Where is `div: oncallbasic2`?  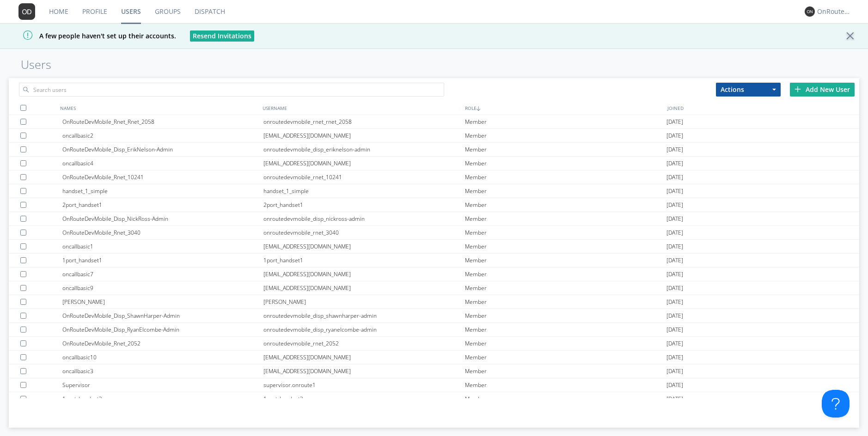
div: oncallbasic2 is located at coordinates (163, 135).